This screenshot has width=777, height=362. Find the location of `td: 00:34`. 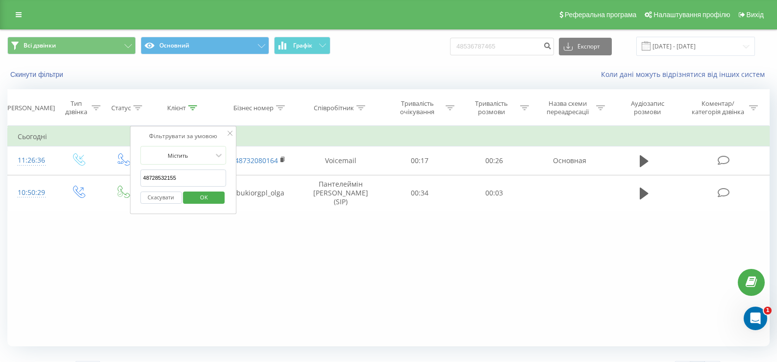

td: 00:34 is located at coordinates (420, 193).